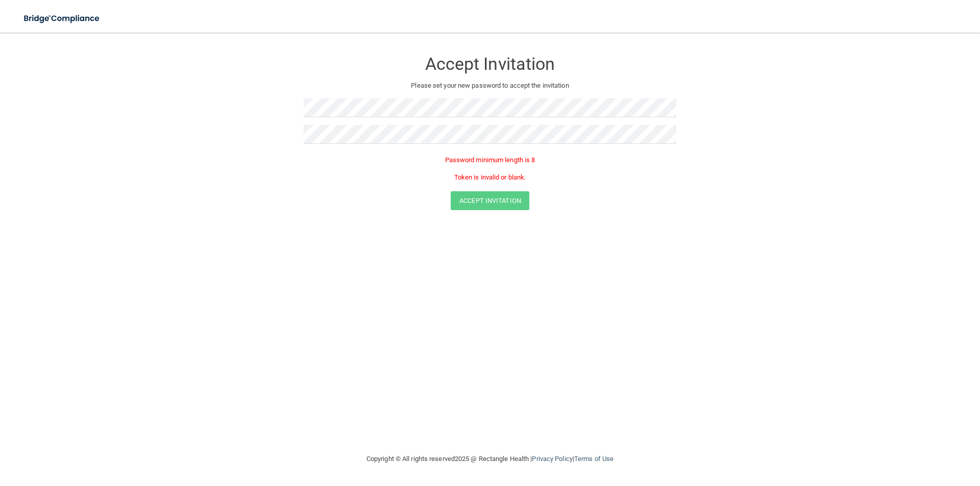 Image resolution: width=980 pixels, height=486 pixels. What do you see at coordinates (490, 177) in the screenshot?
I see `p: Token is invalid or blank.` at bounding box center [490, 177].